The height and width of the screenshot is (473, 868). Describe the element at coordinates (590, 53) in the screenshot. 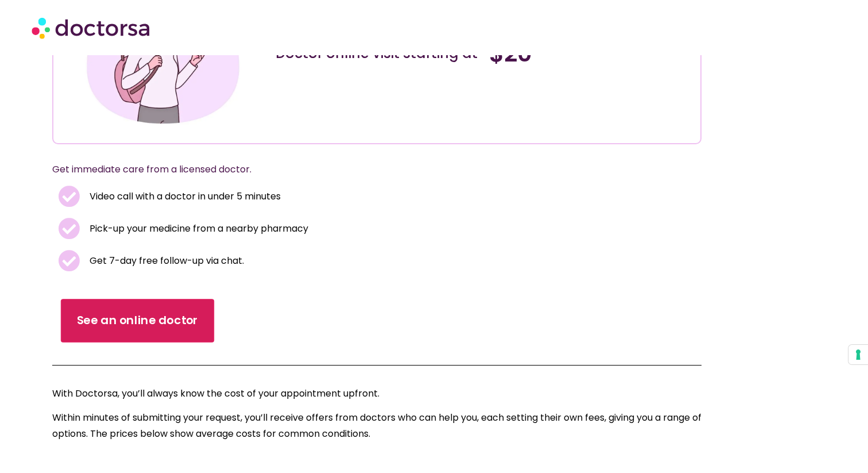

I see `h4: $20` at that location.